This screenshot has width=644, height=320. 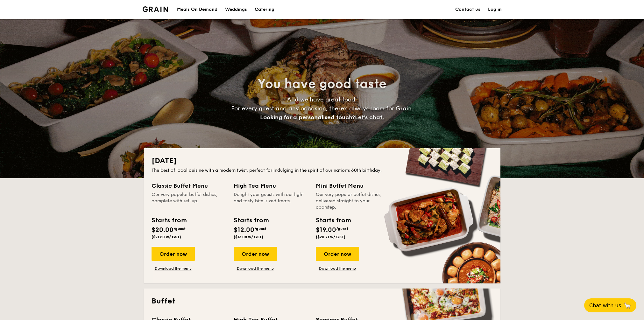 What do you see at coordinates (155, 9) in the screenshot?
I see `a: Logotype` at bounding box center [155, 9].